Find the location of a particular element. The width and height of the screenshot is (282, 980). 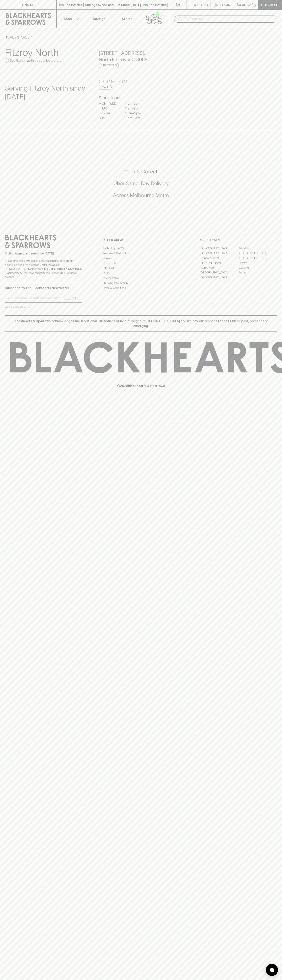

p: 10am - 9pm is located at coordinates (135, 113).